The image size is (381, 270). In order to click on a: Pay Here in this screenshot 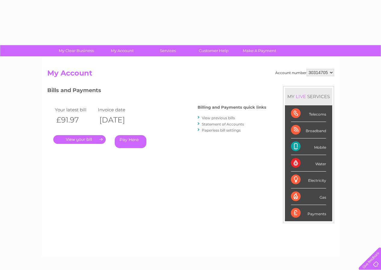, I will do `click(131, 142)`.